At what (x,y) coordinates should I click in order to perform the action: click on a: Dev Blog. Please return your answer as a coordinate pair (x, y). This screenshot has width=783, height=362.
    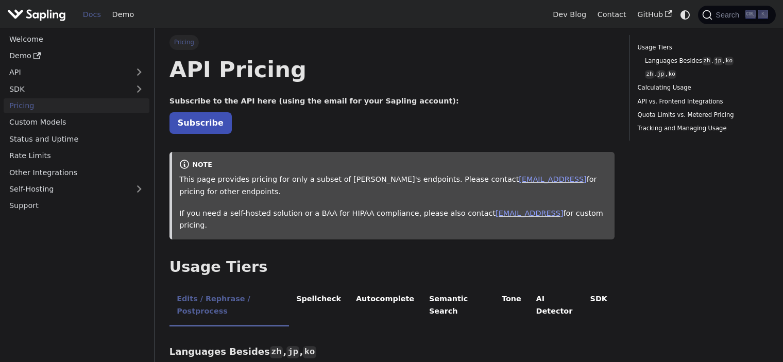
    Looking at the image, I should click on (570, 14).